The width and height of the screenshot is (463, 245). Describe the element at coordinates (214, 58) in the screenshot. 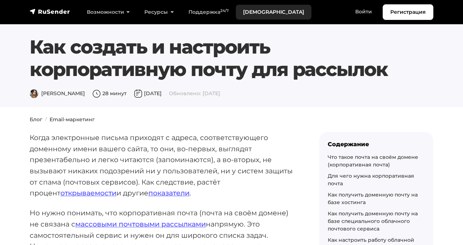

I see `h1: Как создать и настроить корпоративную почту для рассылок` at that location.